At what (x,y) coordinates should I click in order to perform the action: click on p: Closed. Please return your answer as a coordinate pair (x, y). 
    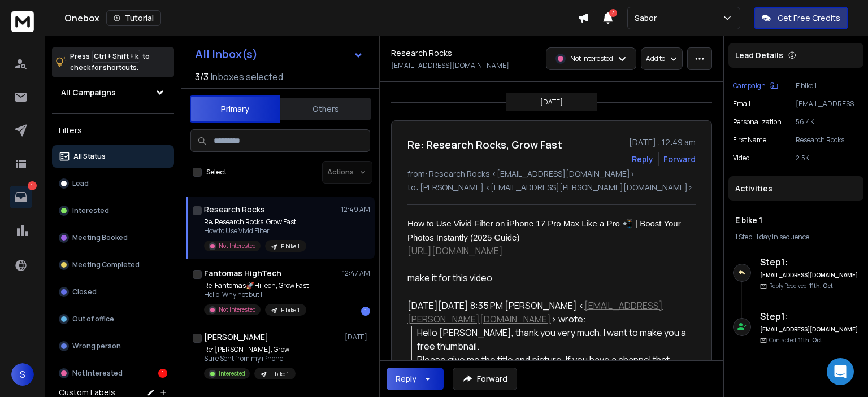
    Looking at the image, I should click on (84, 293).